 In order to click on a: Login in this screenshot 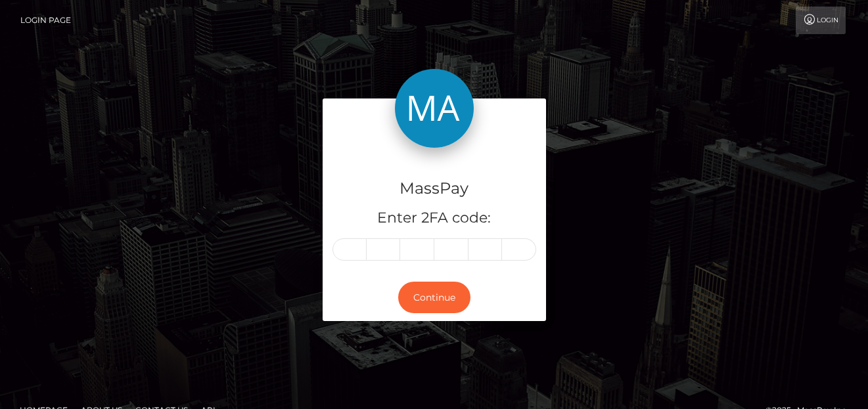, I will do `click(820, 20)`.